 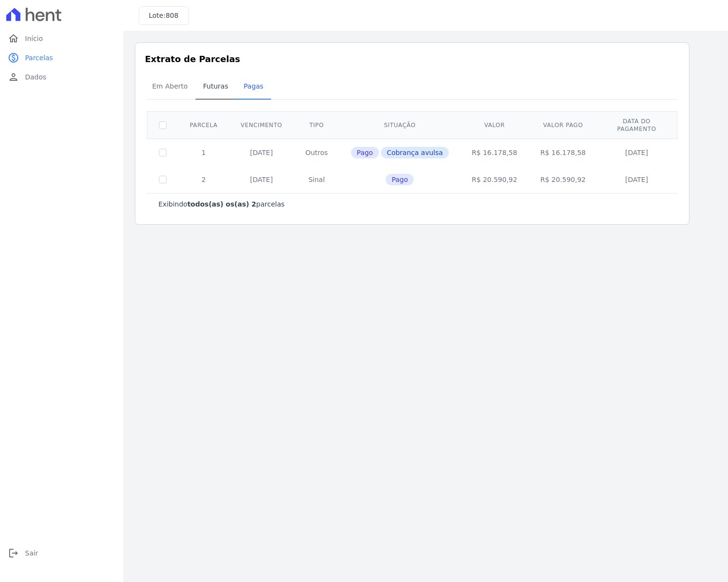 I want to click on a: personDados, so click(x=62, y=77).